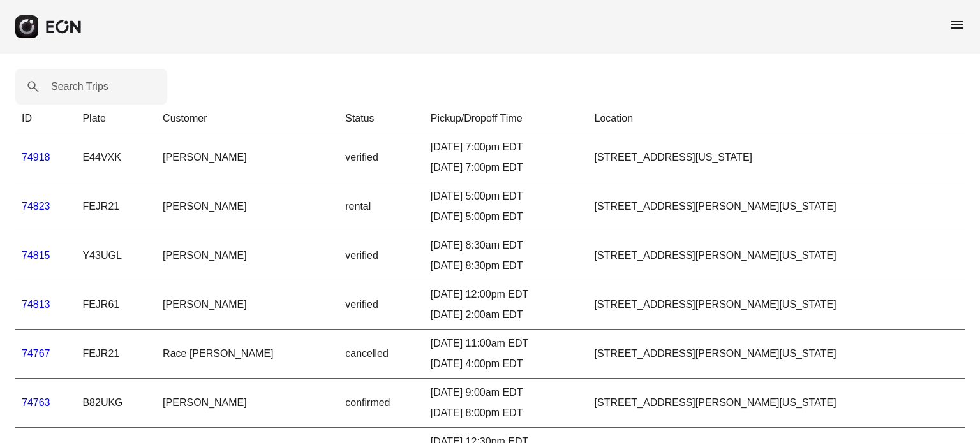  Describe the element at coordinates (957, 25) in the screenshot. I see `span: menu` at that location.